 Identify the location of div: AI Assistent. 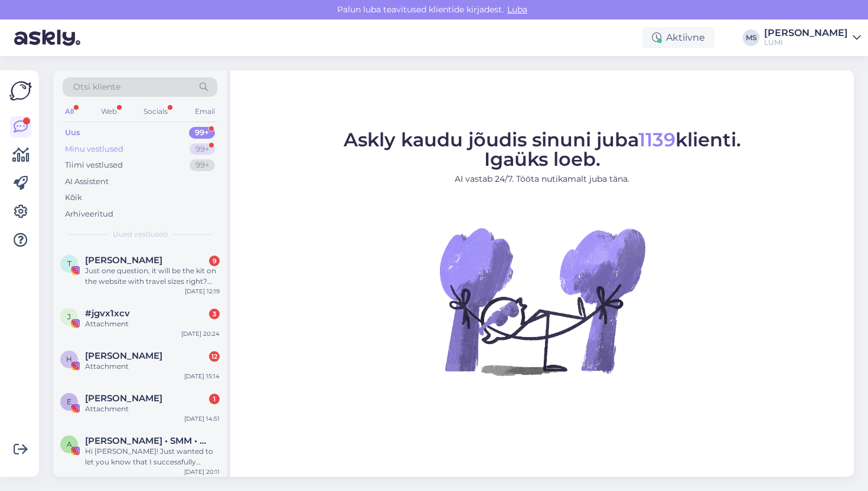
(87, 182).